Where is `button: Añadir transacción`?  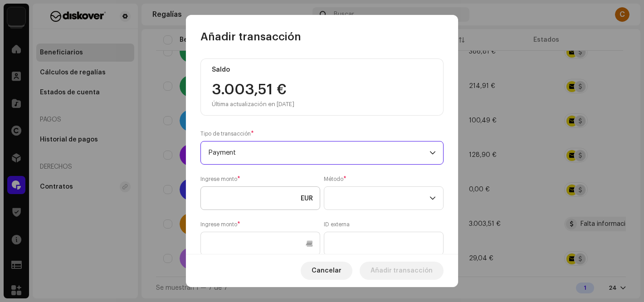
button: Añadir transacción is located at coordinates (402, 271).